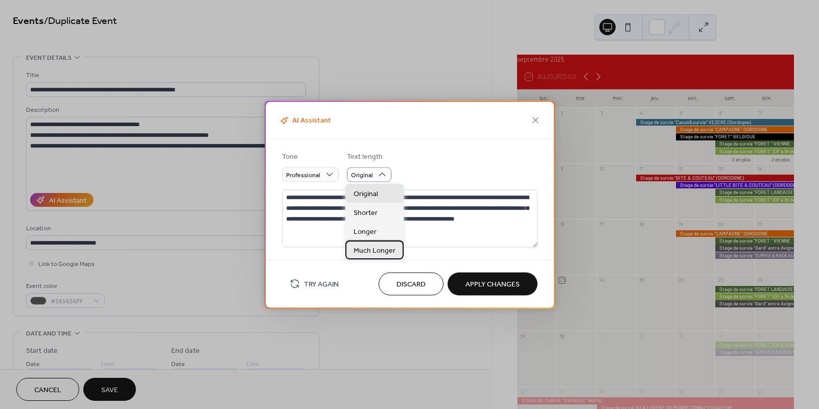  What do you see at coordinates (368, 156) in the screenshot?
I see `div: Text length` at bounding box center [368, 156].